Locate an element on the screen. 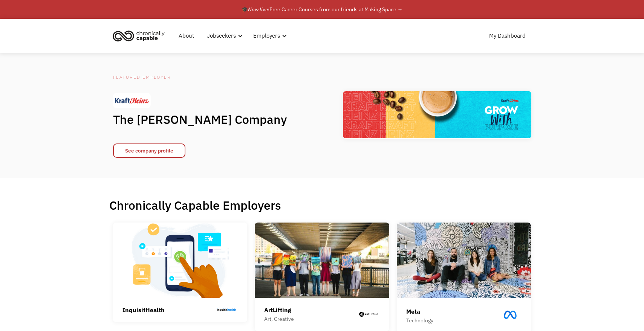 This screenshot has height=331, width=644. img: Chronically Capable logo is located at coordinates (139, 36).